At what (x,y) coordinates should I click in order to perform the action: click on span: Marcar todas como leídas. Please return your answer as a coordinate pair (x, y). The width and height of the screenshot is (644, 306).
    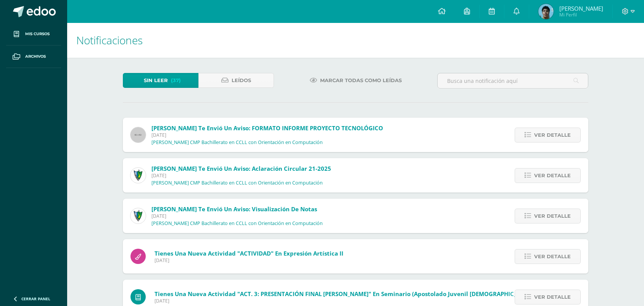
    Looking at the image, I should click on (361, 80).